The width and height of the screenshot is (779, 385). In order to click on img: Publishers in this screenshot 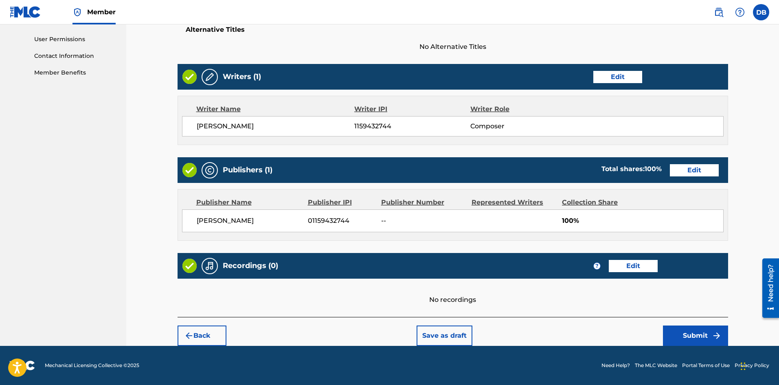, I will do `click(210, 170)`.